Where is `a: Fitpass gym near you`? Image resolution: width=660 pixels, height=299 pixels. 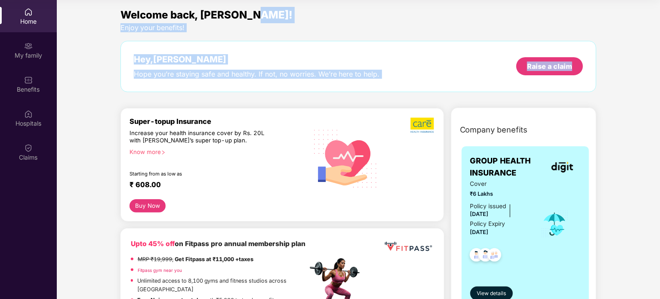 a: Fitpass gym near you is located at coordinates (160, 270).